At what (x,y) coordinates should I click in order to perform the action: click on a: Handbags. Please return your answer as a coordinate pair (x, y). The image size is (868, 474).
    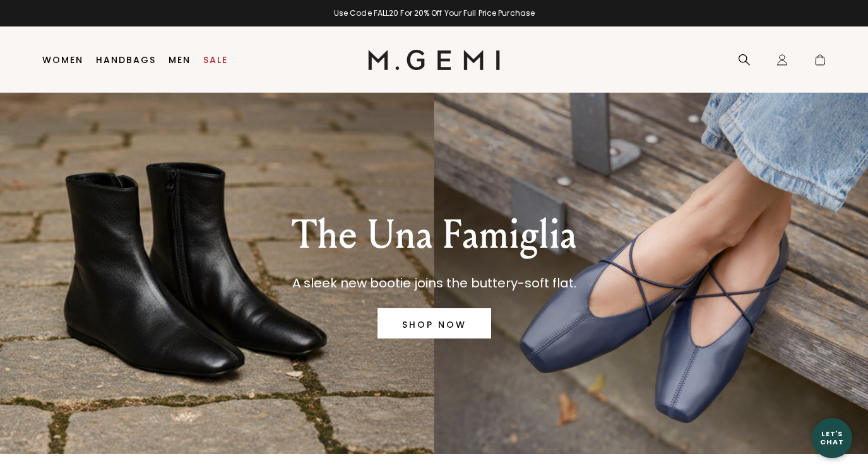
    Looking at the image, I should click on (126, 60).